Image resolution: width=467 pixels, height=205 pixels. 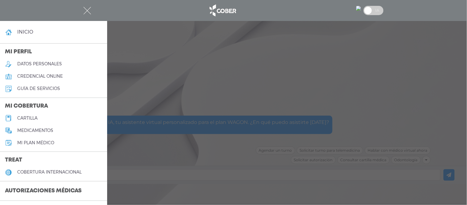 I want to click on h5: credencial online, so click(x=40, y=76).